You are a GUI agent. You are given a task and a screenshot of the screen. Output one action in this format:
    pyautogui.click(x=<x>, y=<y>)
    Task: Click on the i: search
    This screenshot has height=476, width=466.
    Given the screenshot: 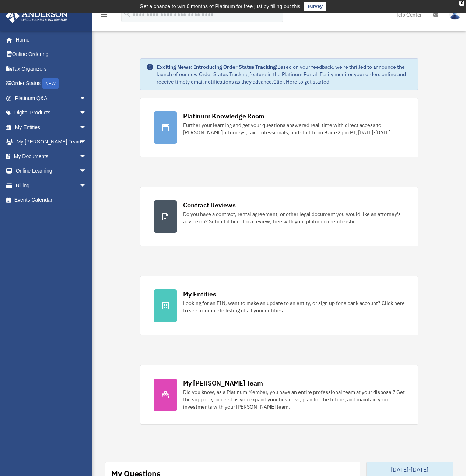 What is the action you would take?
    pyautogui.click(x=127, y=14)
    